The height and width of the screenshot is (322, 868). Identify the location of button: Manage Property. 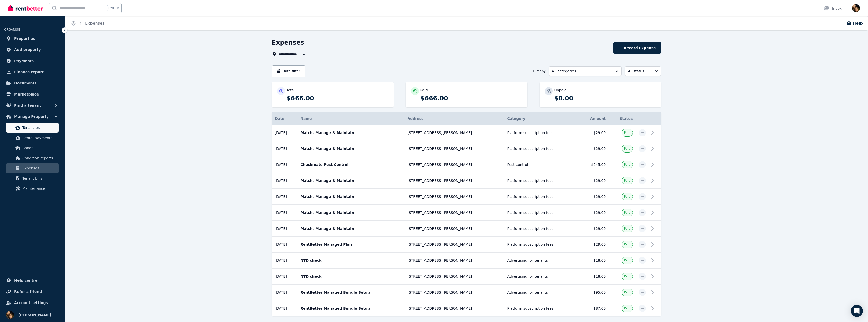
(32, 117).